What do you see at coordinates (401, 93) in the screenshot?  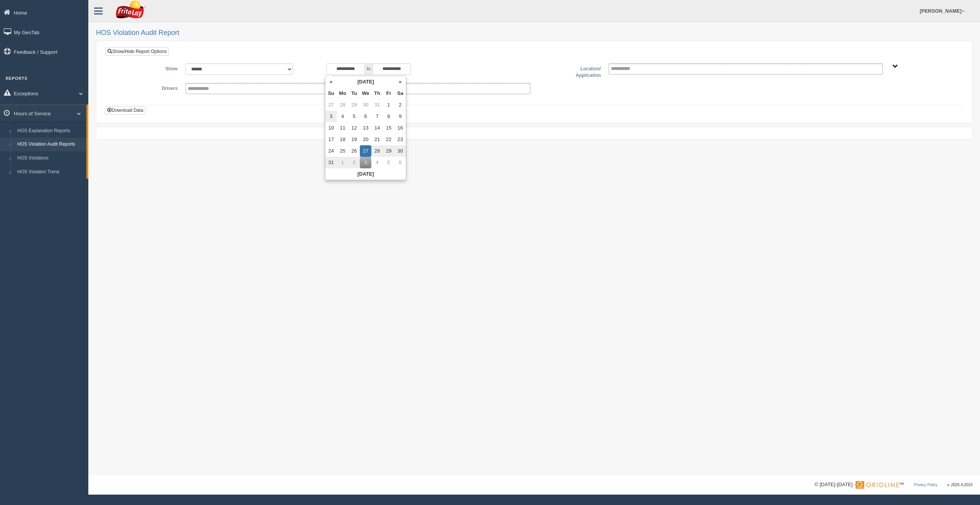 I see `th: Sa` at bounding box center [401, 93].